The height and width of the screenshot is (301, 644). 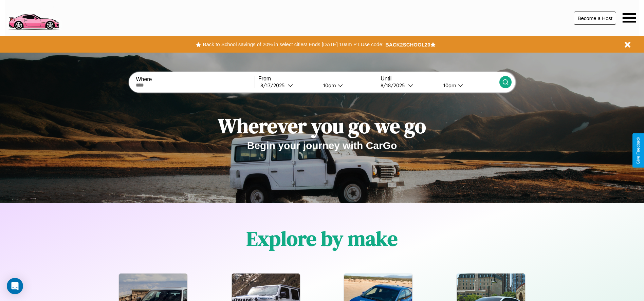 I want to click on label: Where, so click(x=195, y=79).